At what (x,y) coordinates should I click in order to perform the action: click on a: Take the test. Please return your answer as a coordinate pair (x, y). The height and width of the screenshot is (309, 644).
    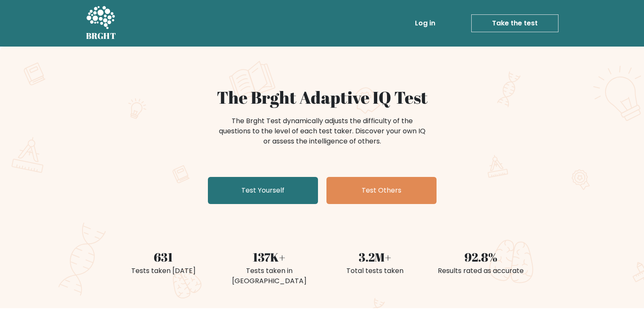
    Looking at the image, I should click on (515, 23).